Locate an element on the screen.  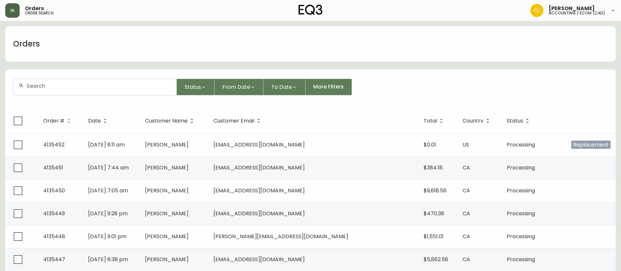
span: 4135448 is located at coordinates (54, 236).